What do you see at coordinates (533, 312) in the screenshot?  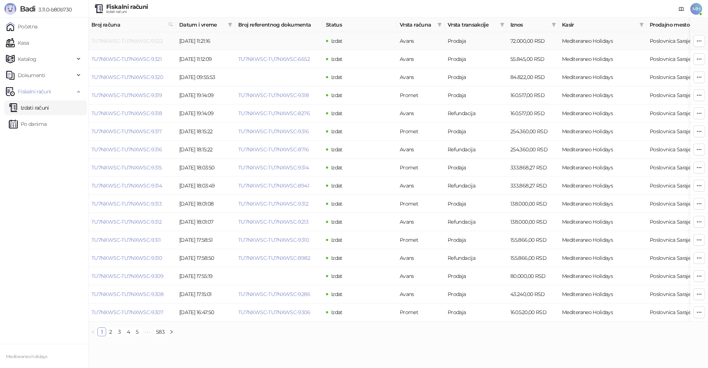 I see `td: 160.520,00 RSD` at bounding box center [533, 312].